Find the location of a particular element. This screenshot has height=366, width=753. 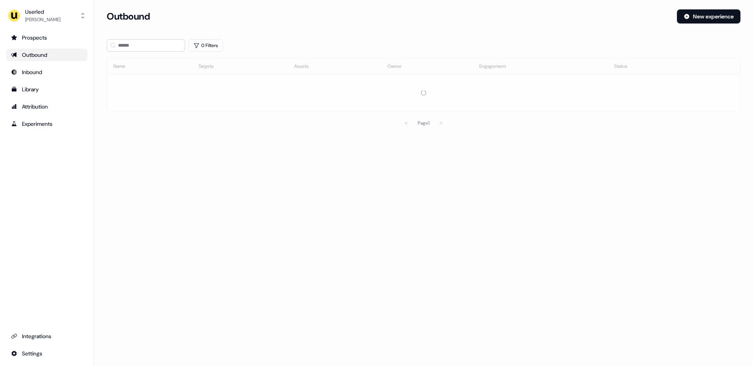

div: Integrations is located at coordinates (47, 337).